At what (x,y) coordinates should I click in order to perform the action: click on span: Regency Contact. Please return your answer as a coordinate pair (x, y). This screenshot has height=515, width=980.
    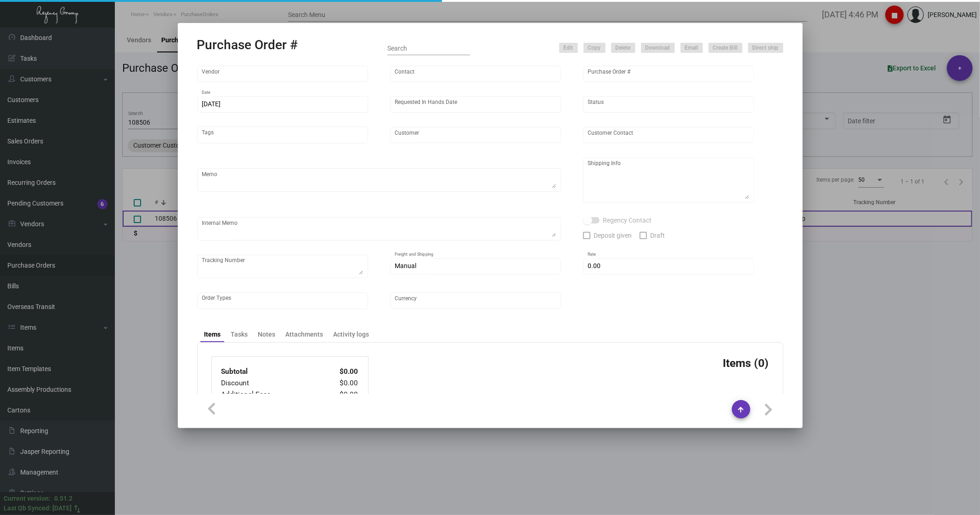
    Looking at the image, I should click on (628, 220).